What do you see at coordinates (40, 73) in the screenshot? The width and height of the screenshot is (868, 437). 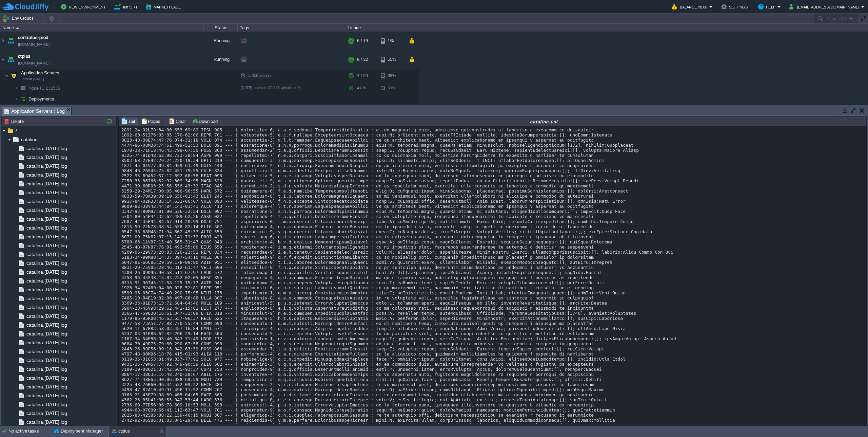 I see `span: Application Servers` at bounding box center [40, 73].